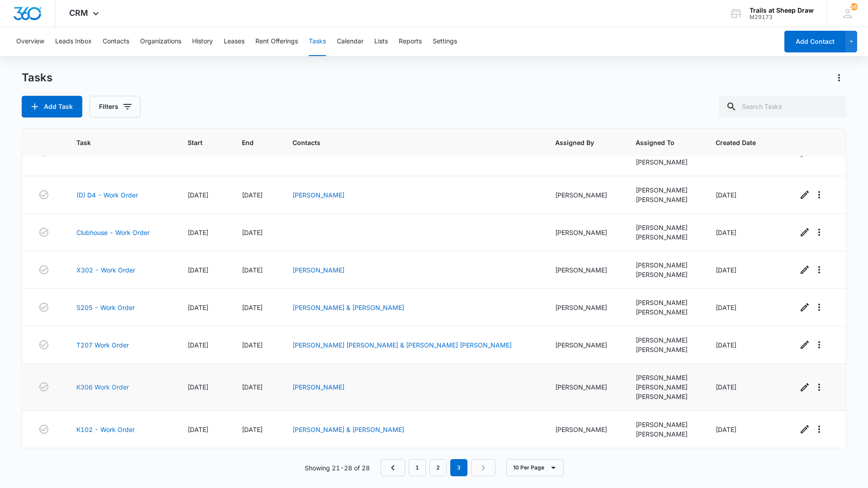 Image resolution: width=868 pixels, height=488 pixels. Describe the element at coordinates (318, 41) in the screenshot. I see `button: Tasks` at that location.